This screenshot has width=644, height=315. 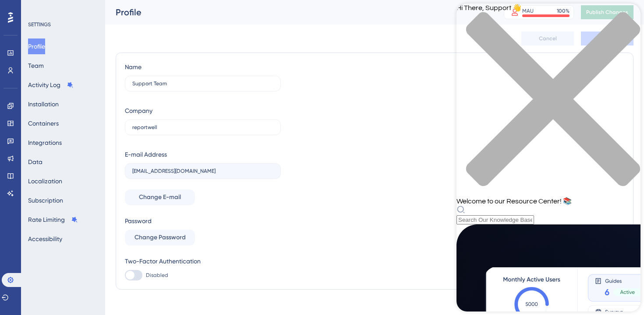 What do you see at coordinates (203, 221) in the screenshot?
I see `div: Password` at bounding box center [203, 221].